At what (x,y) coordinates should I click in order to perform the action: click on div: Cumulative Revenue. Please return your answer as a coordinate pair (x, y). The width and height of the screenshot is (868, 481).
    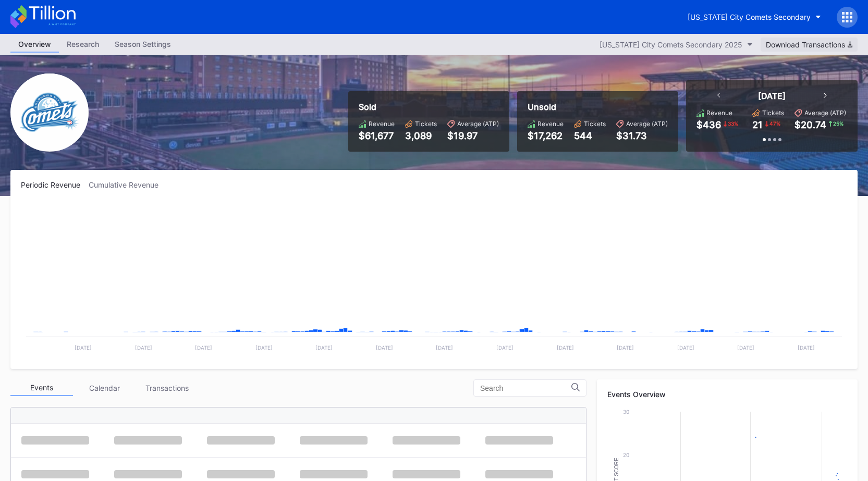
    Looking at the image, I should click on (128, 185).